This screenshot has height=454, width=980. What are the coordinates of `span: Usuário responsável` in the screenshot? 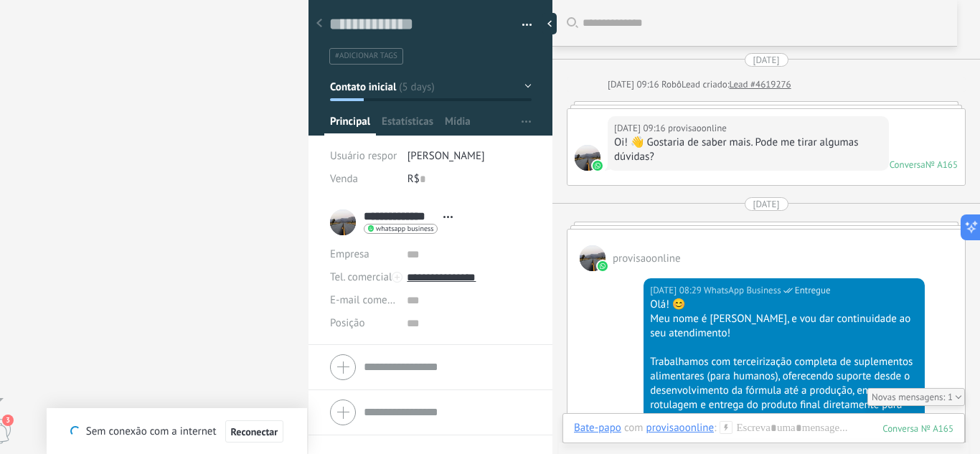 It's located at (376, 155).